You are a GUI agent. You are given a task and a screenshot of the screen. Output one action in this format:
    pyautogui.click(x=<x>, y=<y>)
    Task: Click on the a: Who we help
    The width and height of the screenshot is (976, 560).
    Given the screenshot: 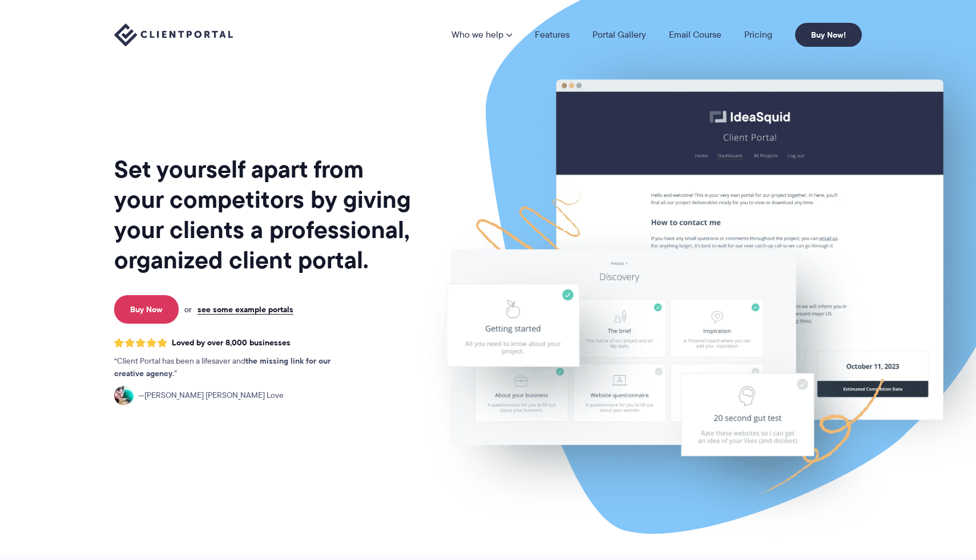 What is the action you would take?
    pyautogui.click(x=482, y=35)
    